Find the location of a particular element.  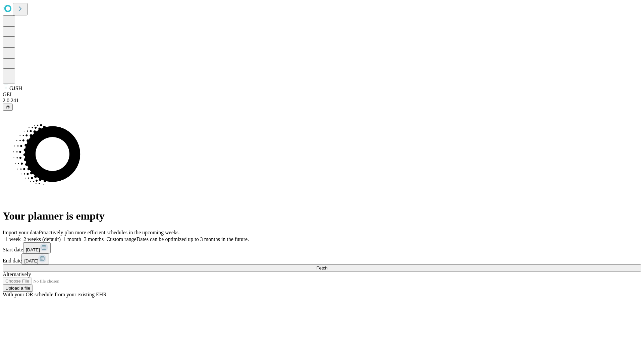

span: 3 months is located at coordinates (94, 239).